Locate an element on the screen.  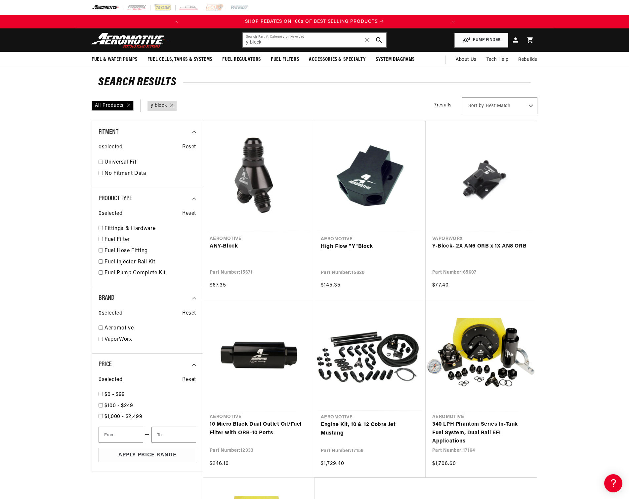
summary: System Diagrams is located at coordinates (395, 60).